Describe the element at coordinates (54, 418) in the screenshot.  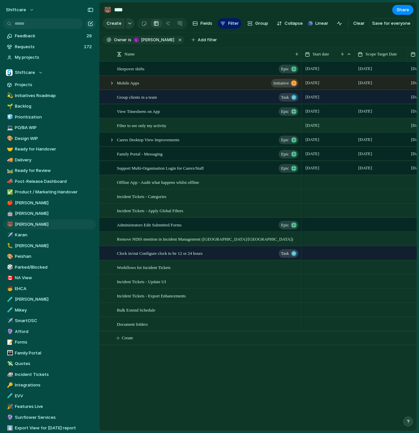
I see `span: Sunflower Services` at that location.